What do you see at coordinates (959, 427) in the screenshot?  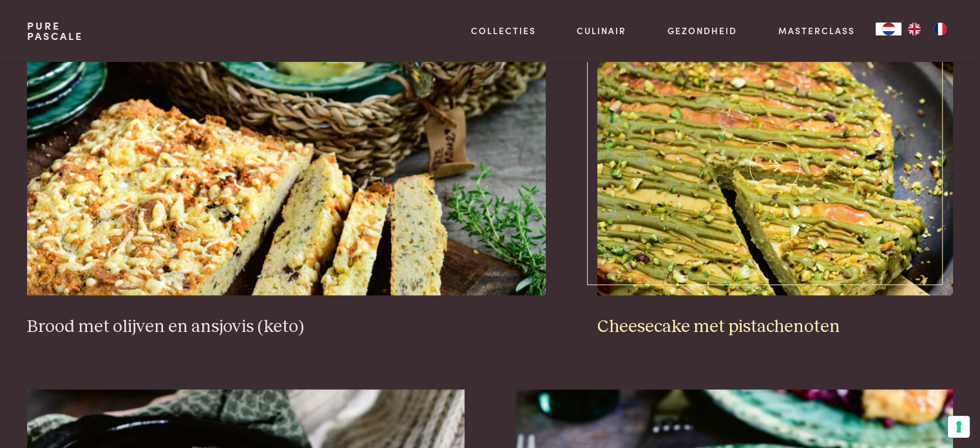 I see `button: Uw voorkeuren voor toestemming voor trackingtechnologieën` at bounding box center [959, 427].